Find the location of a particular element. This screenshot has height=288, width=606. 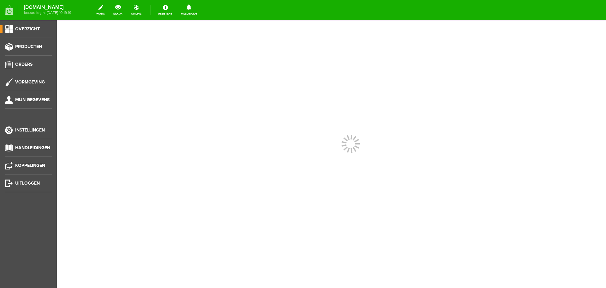

a: Meldingen is located at coordinates (189, 10).